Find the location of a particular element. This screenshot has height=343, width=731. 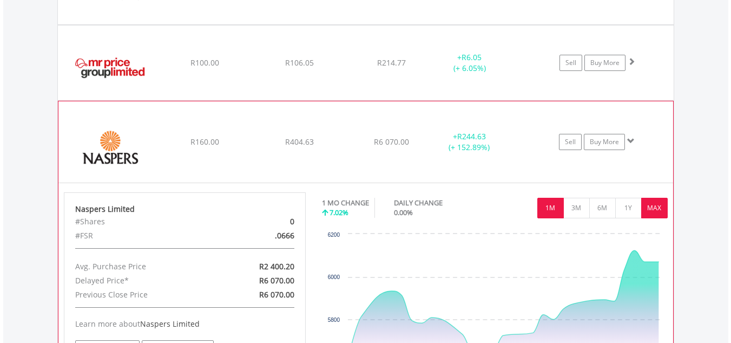

span: 0.00% is located at coordinates (403, 212).